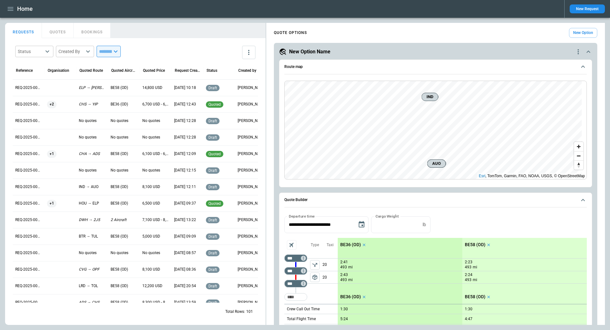 The image size is (610, 330). What do you see at coordinates (29, 121) in the screenshot?
I see `p: REQ-2025-000321` at bounding box center [29, 121].